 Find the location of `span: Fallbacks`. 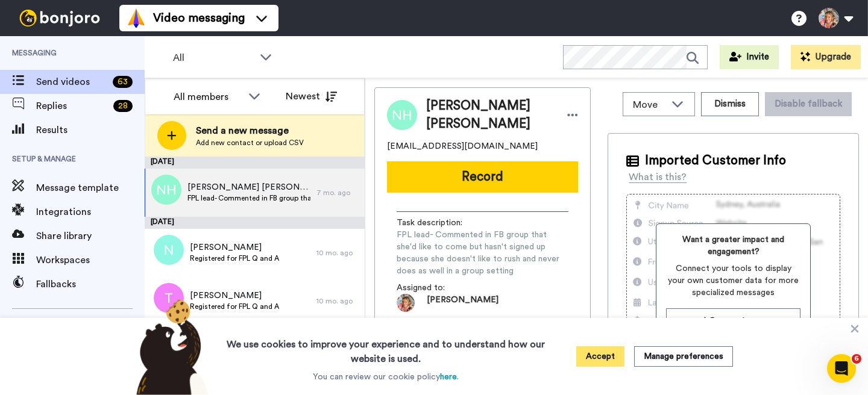

span: Fallbacks is located at coordinates (91, 284).